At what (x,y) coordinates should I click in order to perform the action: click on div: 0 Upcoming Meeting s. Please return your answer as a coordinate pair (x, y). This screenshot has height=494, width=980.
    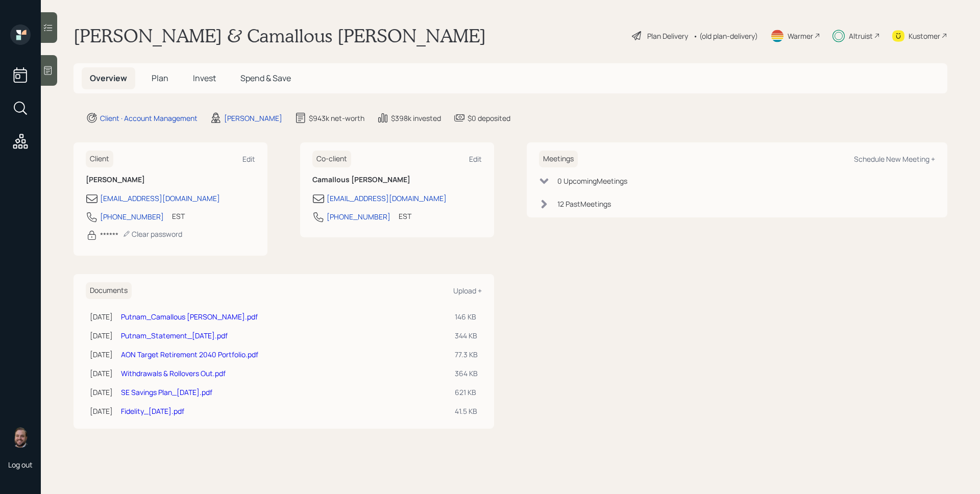
    Looking at the image, I should click on (592, 181).